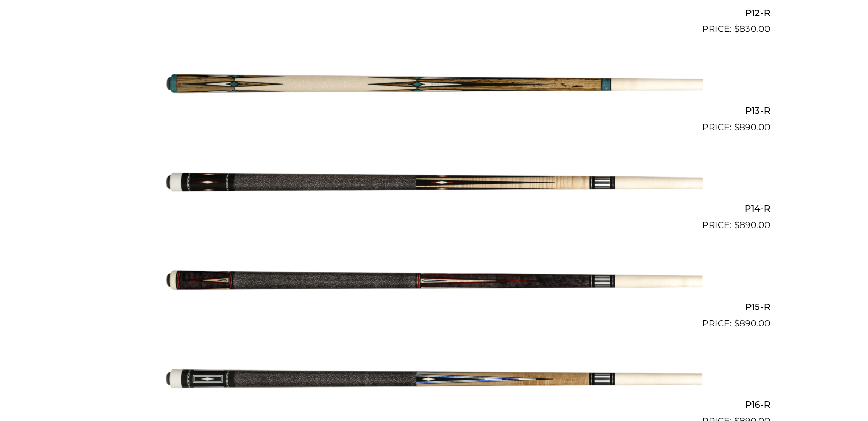 The width and height of the screenshot is (868, 421). Describe the element at coordinates (434, 85) in the screenshot. I see `img: P13-R` at that location.